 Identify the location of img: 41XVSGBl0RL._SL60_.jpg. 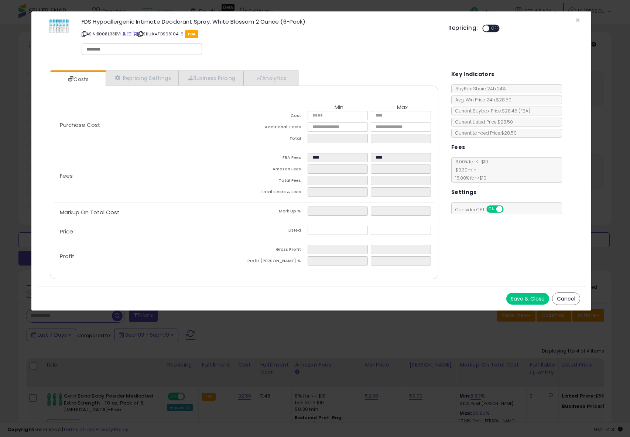
(59, 26).